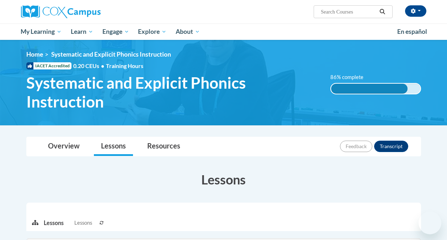 Image resolution: width=447 pixels, height=240 pixels. I want to click on a: Engage, so click(116, 32).